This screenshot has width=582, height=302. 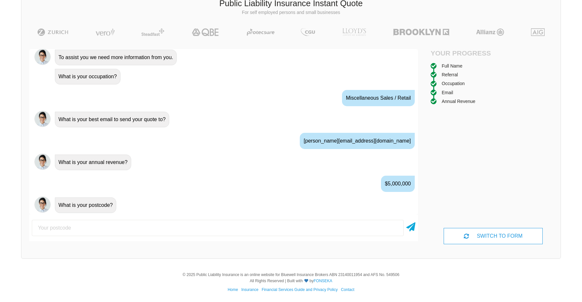 I want to click on img: Vero | Public Liability Insurance, so click(x=105, y=32).